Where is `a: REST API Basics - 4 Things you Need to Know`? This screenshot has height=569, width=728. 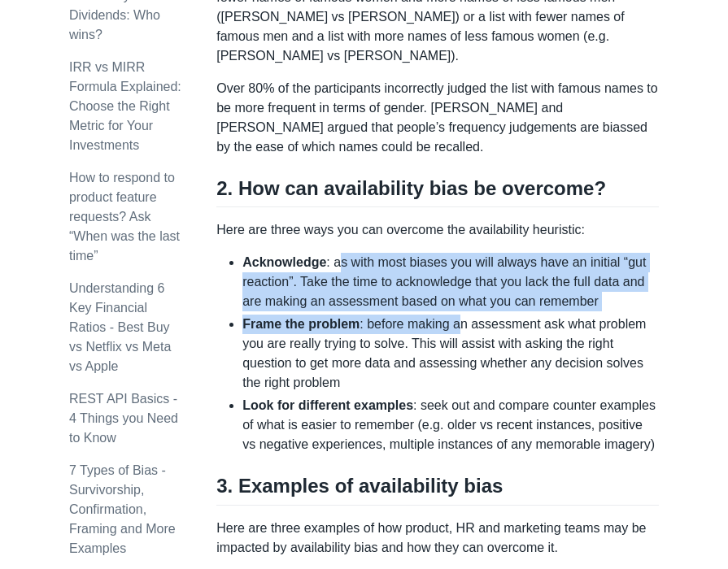
a: REST API Basics - 4 Things you Need to Know is located at coordinates (124, 417).